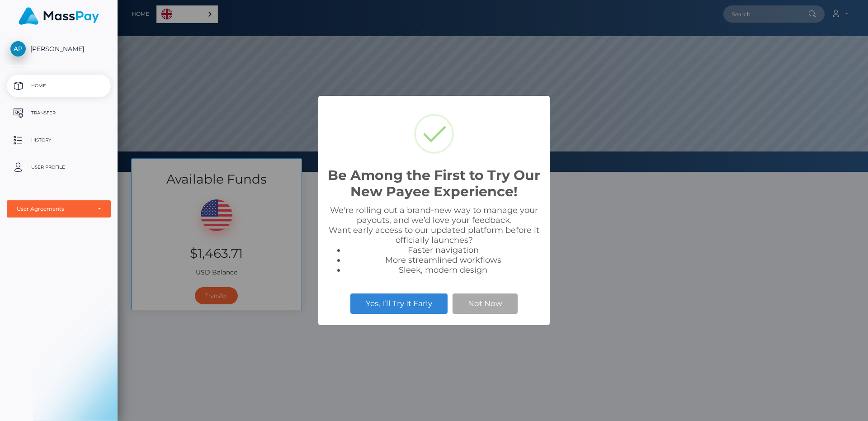 The image size is (868, 421). Describe the element at coordinates (485, 303) in the screenshot. I see `button: Not Now` at that location.